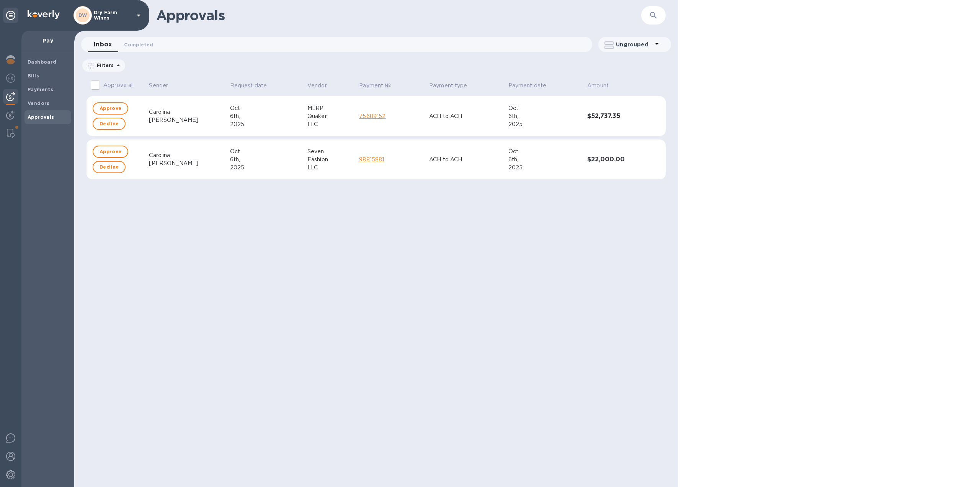  What do you see at coordinates (113, 15) in the screenshot?
I see `p: Dry Farm Wines` at bounding box center [113, 15].